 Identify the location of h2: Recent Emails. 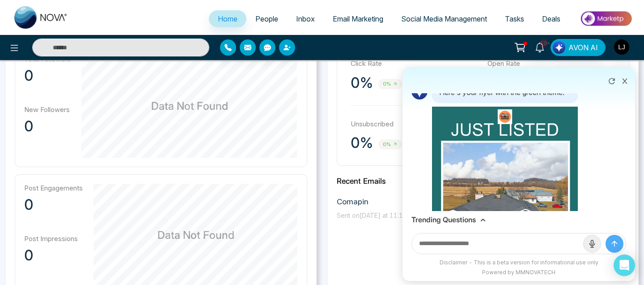
(483, 181).